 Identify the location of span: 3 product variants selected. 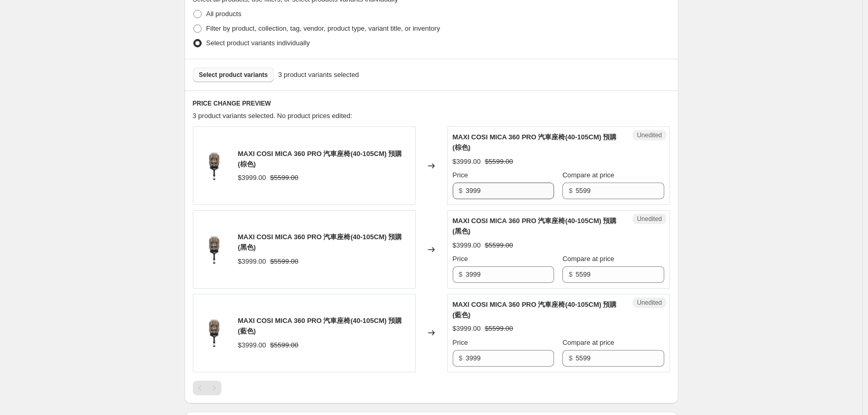
(318, 75).